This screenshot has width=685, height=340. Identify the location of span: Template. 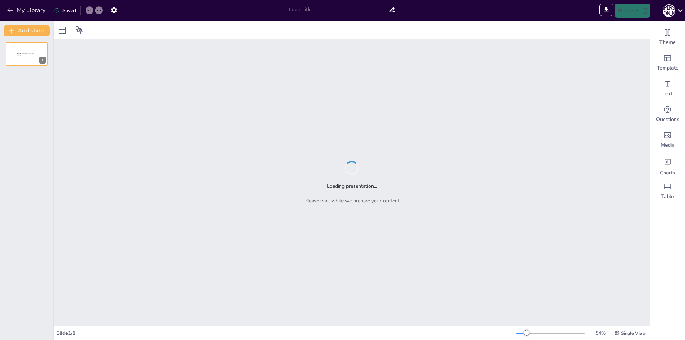
(668, 68).